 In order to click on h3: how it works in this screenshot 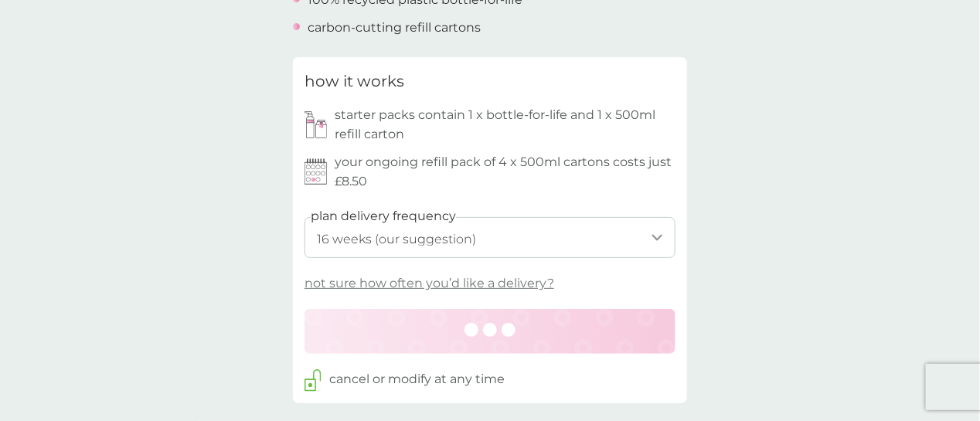, I will do `click(354, 81)`.